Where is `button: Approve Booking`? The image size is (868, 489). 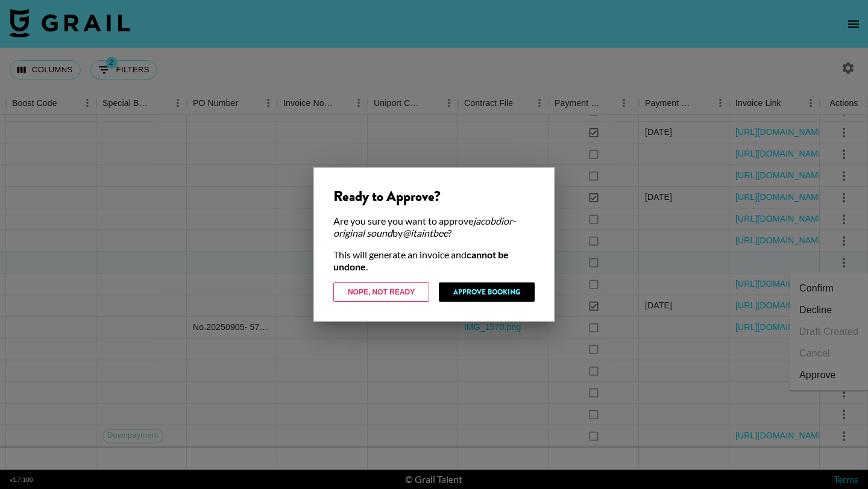
button: Approve Booking is located at coordinates (487, 292).